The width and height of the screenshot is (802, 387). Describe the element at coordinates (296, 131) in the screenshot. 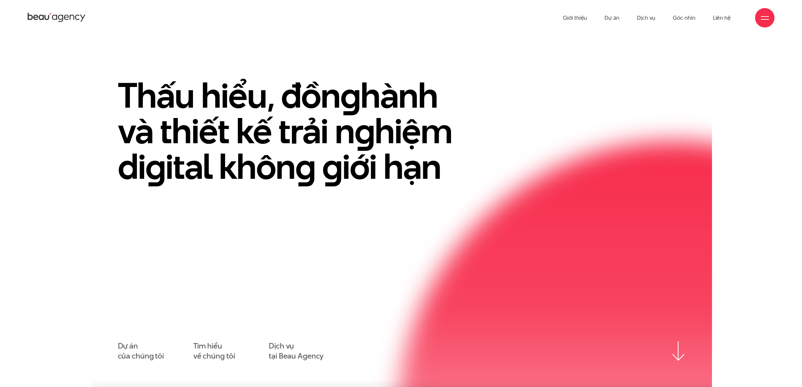

I see `h1: Thấu hiểu, đồn hành và thiết kế trải n hiệm di ital khôn iới hạn` at that location.